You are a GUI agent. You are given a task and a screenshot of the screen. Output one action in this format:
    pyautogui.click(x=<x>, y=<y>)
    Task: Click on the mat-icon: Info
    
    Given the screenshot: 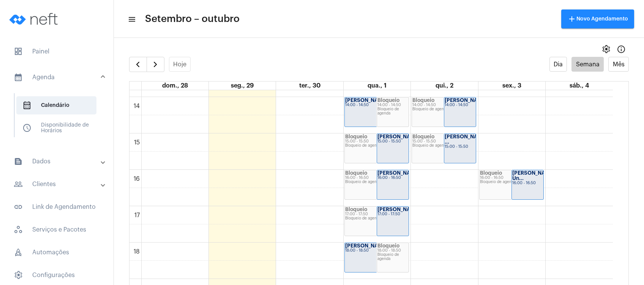 What is the action you would take?
    pyautogui.click(x=621, y=50)
    